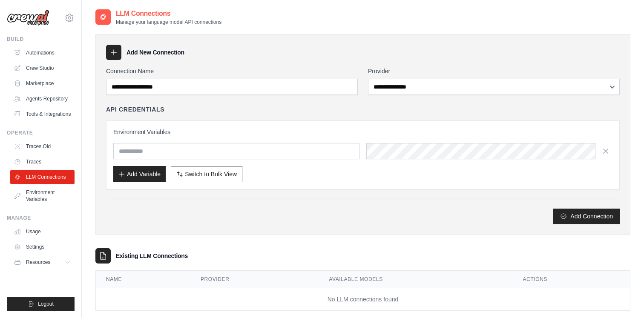  What do you see at coordinates (41, 218) in the screenshot?
I see `div: Manage` at bounding box center [41, 218].